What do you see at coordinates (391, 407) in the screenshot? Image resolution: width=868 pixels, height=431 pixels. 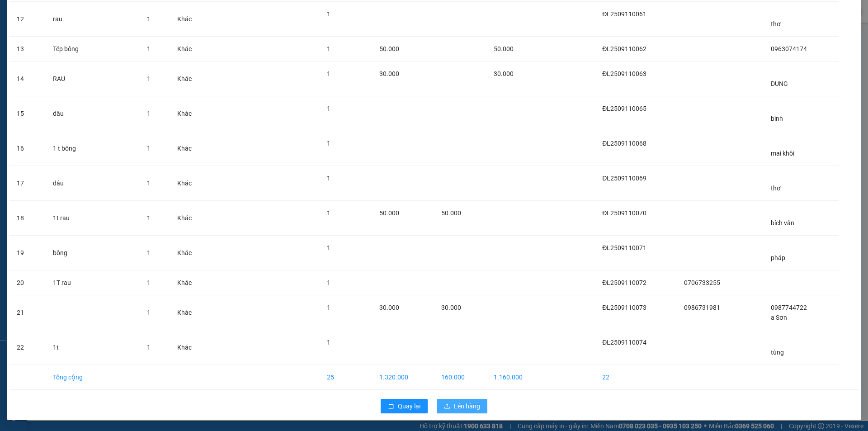 I see `span: rollback` at bounding box center [391, 407].